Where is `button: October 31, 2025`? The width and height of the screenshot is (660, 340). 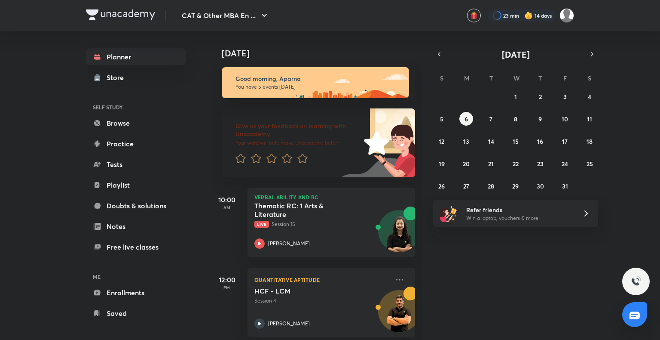
button: October 31, 2025 is located at coordinates (565, 186).